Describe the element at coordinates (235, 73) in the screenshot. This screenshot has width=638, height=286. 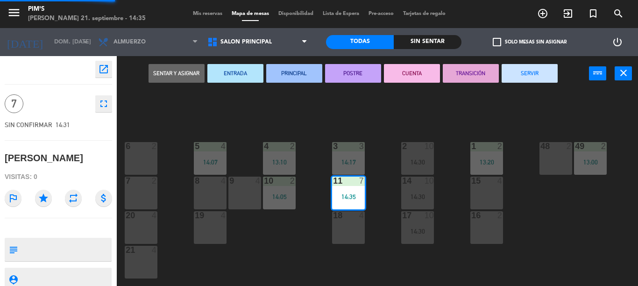
I see `button: ENTRADA` at that location.